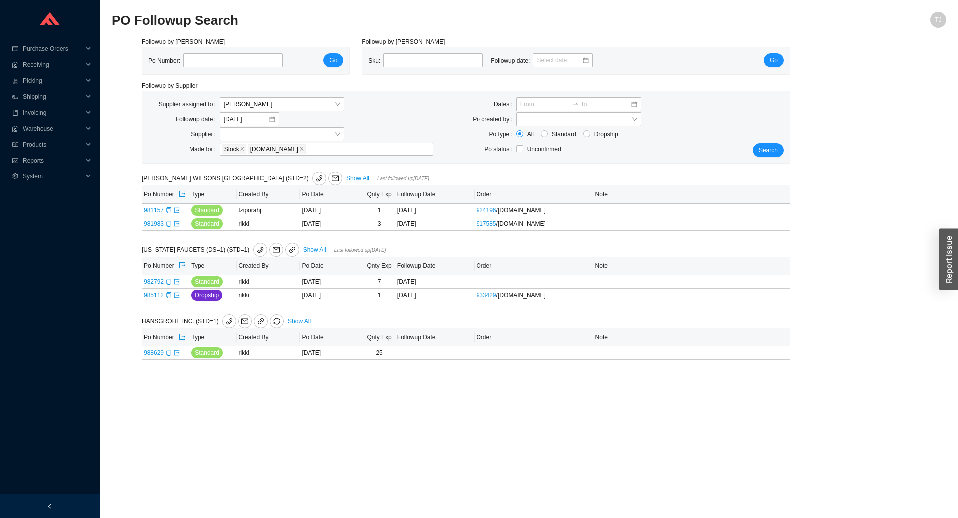 This screenshot has width=958, height=518. I want to click on span: read, so click(15, 145).